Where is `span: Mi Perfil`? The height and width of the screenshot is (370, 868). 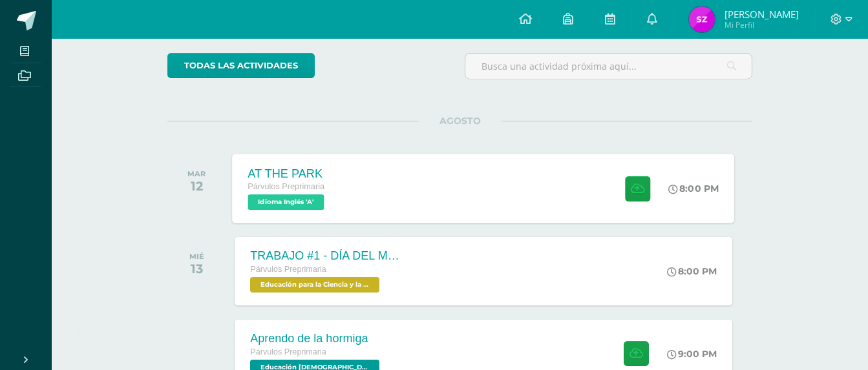
span: Mi Perfil is located at coordinates (761, 25).